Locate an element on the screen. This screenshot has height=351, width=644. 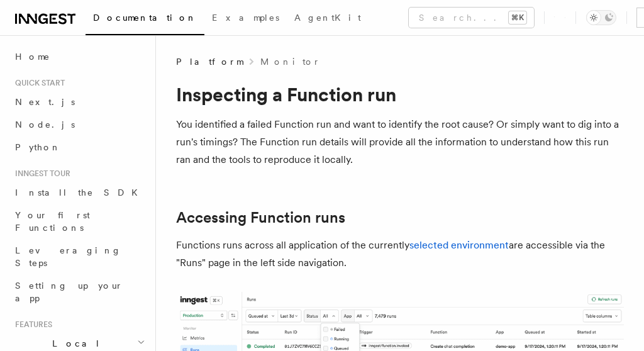
a: Your first Functions is located at coordinates (79, 222).